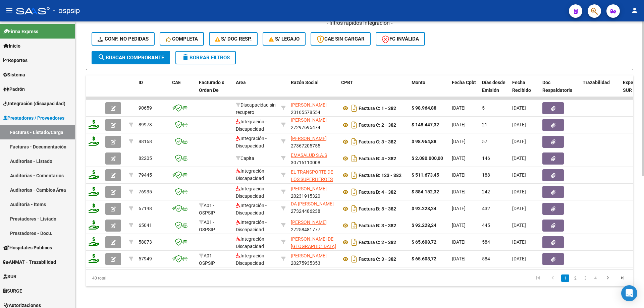  Describe the element at coordinates (494, 86) in the screenshot. I see `span: Días desde Emisión` at that location.